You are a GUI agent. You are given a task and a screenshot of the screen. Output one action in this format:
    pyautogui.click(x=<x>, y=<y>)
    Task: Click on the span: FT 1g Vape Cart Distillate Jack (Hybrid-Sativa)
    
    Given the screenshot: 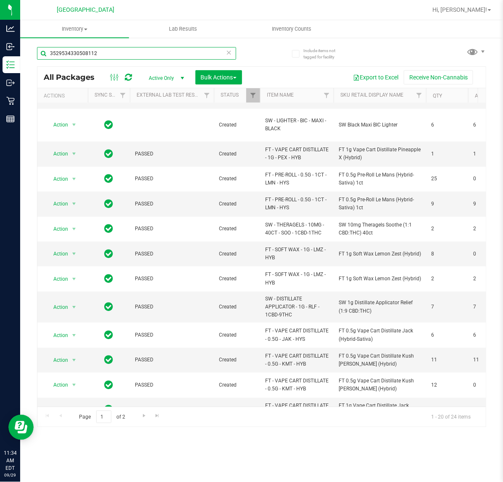 What is the action you would take?
    pyautogui.click(x=380, y=410)
    